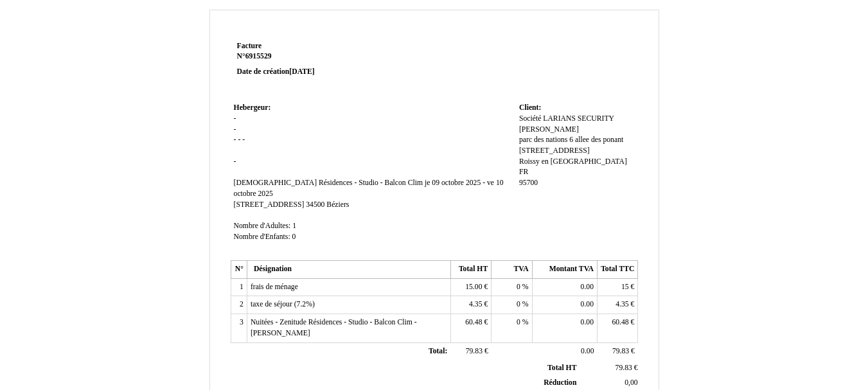 Image resolution: width=868 pixels, height=390 pixels. Describe the element at coordinates (512, 270) in the screenshot. I see `th: TVA` at that location.